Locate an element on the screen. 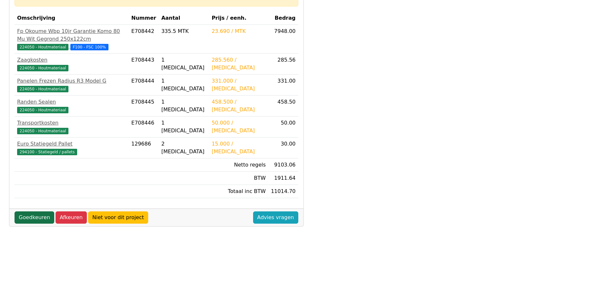  div: 23.690 / MTK is located at coordinates (239, 31).